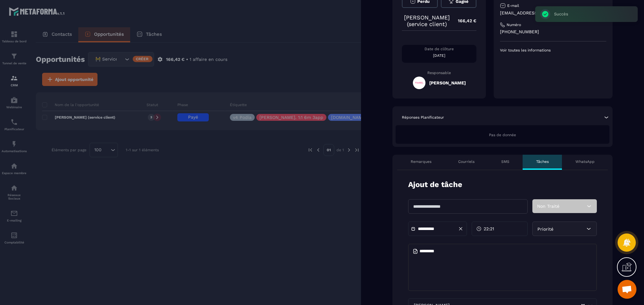 Image resolution: width=644 pixels, height=305 pixels. What do you see at coordinates (585, 162) in the screenshot?
I see `p: WhatsApp` at bounding box center [585, 162].